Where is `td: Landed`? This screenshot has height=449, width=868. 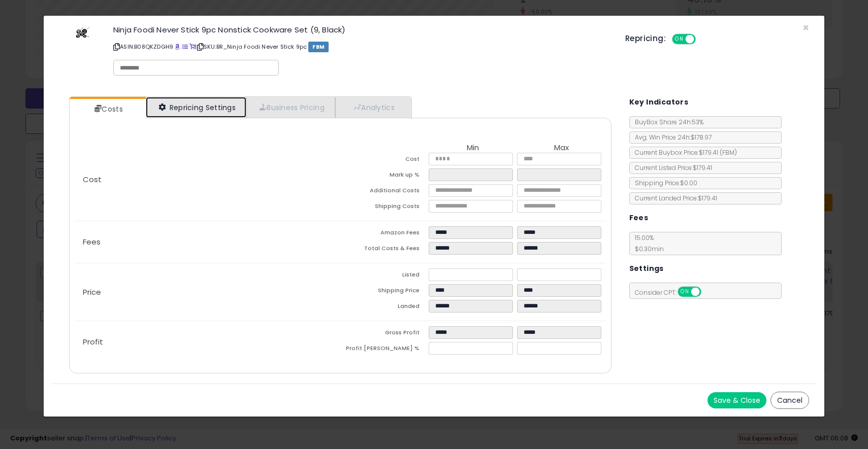 td: Landed is located at coordinates (385, 307).